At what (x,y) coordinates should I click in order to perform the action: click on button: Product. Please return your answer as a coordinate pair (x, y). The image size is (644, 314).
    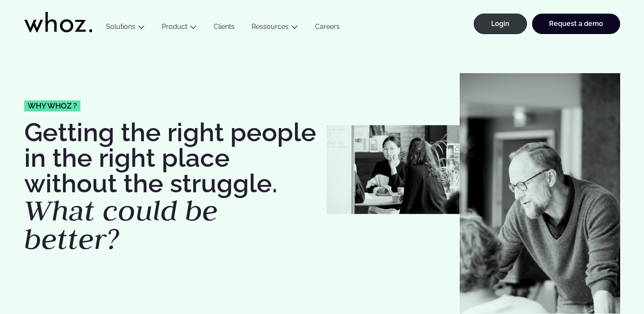
    Looking at the image, I should click on (179, 28).